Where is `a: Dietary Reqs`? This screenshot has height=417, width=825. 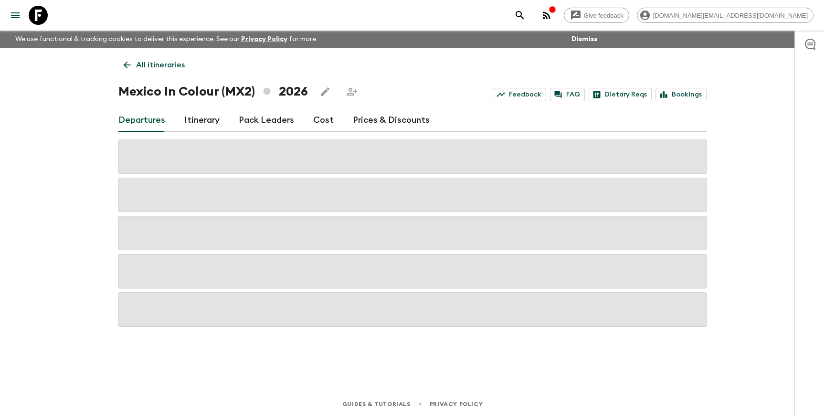
a: Dietary Reqs is located at coordinates (620, 95).